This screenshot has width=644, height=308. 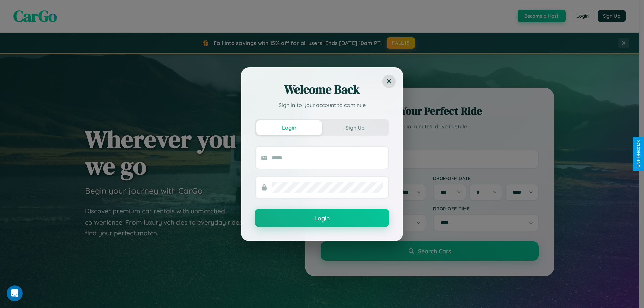 What do you see at coordinates (322, 105) in the screenshot?
I see `p: Sign in to your account to continue` at bounding box center [322, 105].